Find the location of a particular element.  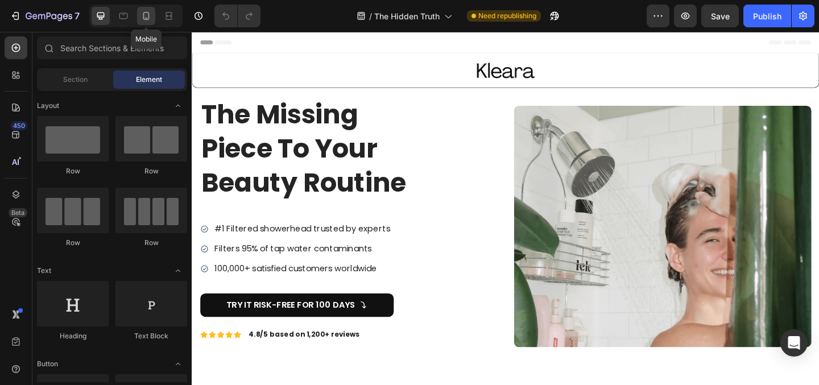

div: Undo/Redo is located at coordinates (237, 16).